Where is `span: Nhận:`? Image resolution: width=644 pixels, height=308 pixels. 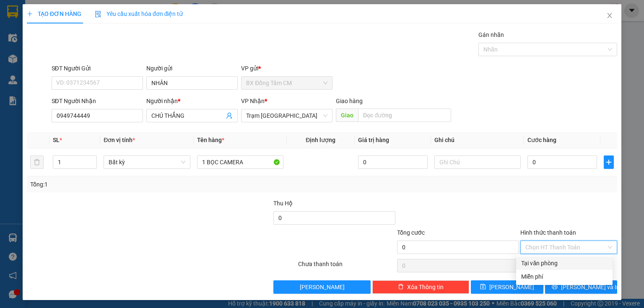 span: Nhận: is located at coordinates (108, 12).